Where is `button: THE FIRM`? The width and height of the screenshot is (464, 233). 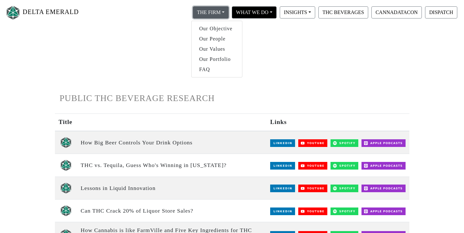
button: THE FIRM is located at coordinates (211, 12).